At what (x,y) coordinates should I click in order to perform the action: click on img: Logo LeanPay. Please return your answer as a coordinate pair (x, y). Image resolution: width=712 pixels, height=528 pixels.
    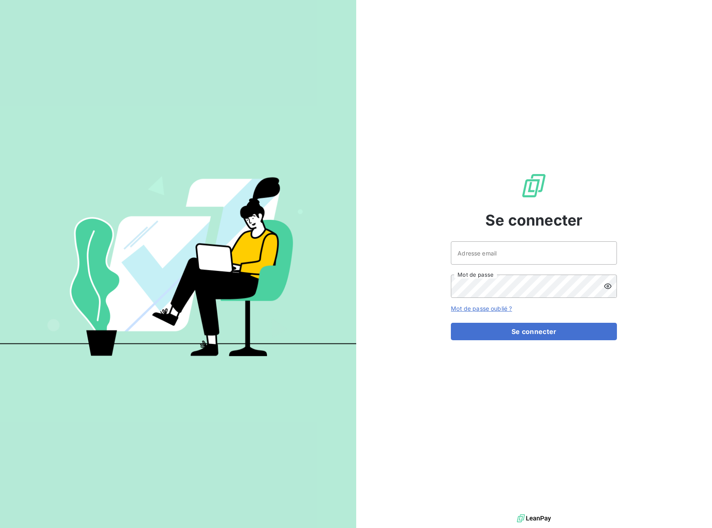
    Looking at the image, I should click on (534, 186).